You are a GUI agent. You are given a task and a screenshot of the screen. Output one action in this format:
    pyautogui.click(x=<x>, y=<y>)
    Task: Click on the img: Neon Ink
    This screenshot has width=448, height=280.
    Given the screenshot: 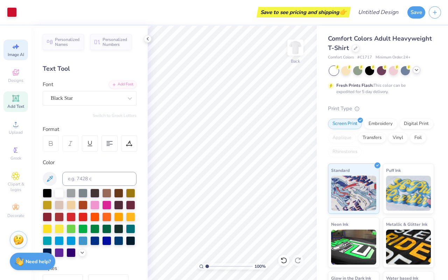 What is the action you would take?
    pyautogui.click(x=354, y=247)
    